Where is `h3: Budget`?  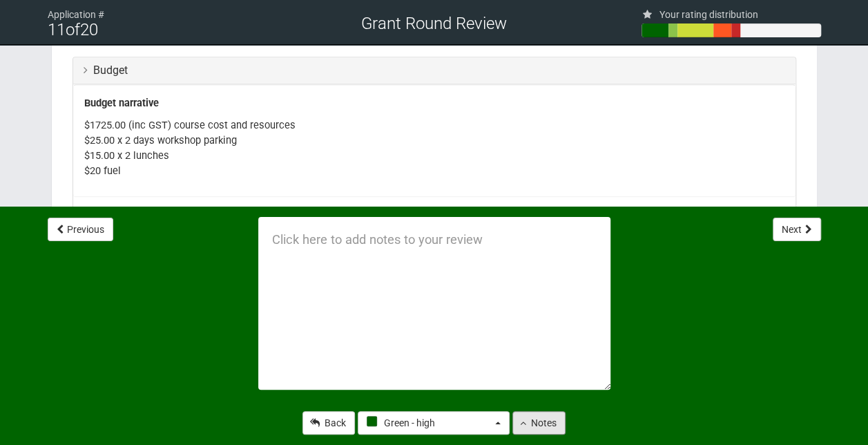
h3: Budget is located at coordinates (434, 71).